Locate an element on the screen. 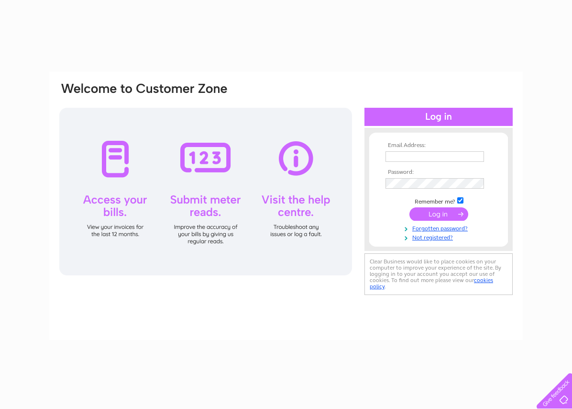  a: Not registered? is located at coordinates (440, 236).